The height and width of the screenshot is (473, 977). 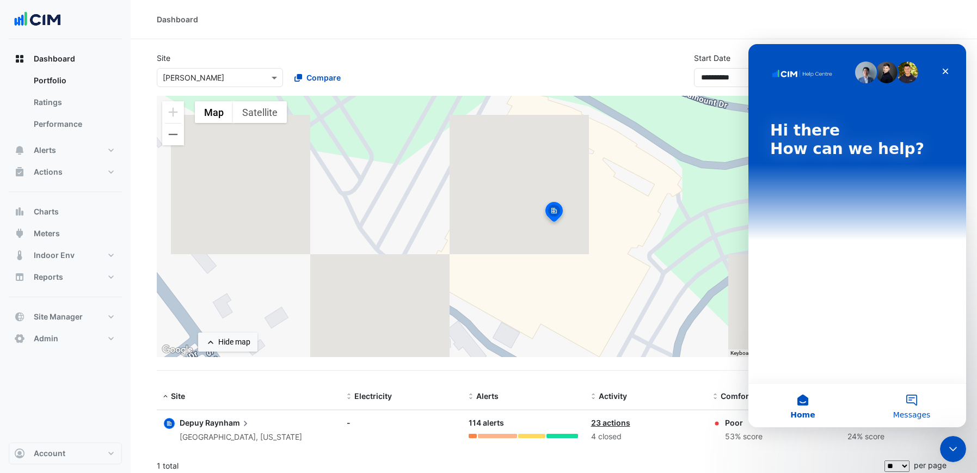 What do you see at coordinates (260, 112) in the screenshot?
I see `button: Show satellite imagery` at bounding box center [260, 112].